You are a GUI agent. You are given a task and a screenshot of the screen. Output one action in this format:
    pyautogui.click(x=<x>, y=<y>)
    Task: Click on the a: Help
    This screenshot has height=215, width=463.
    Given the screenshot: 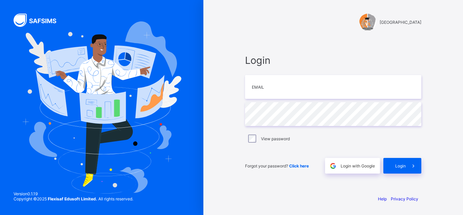 What is the action you would take?
    pyautogui.click(x=383, y=198)
    